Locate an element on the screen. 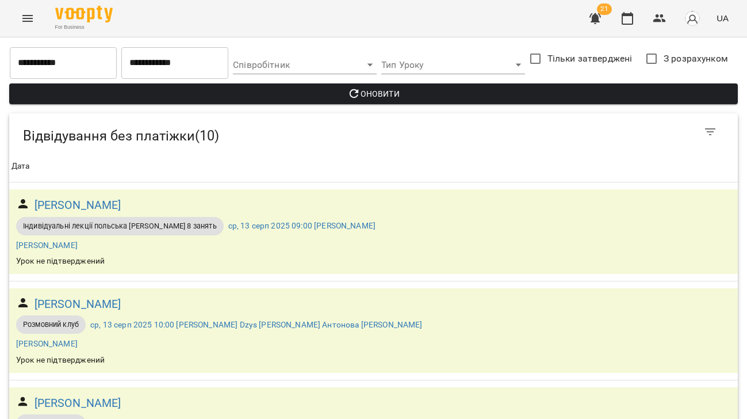 Image resolution: width=747 pixels, height=419 pixels. div: Дата is located at coordinates (21, 166).